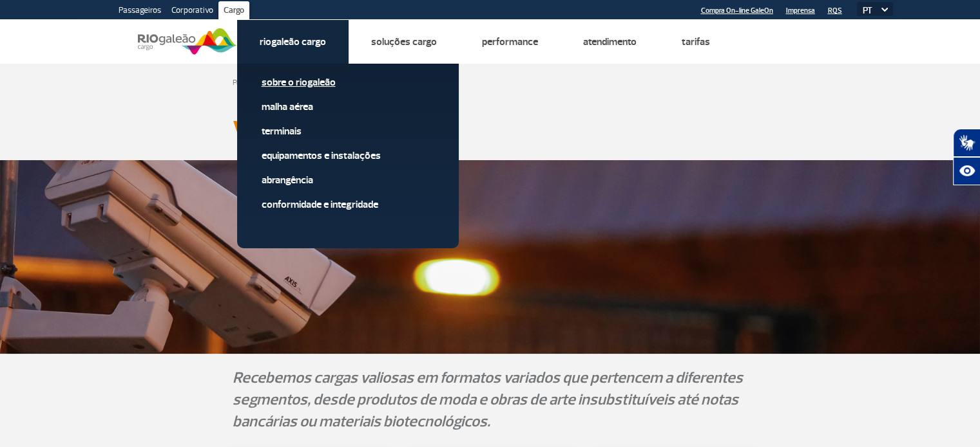  I want to click on a: Soluções Cargo, so click(404, 42).